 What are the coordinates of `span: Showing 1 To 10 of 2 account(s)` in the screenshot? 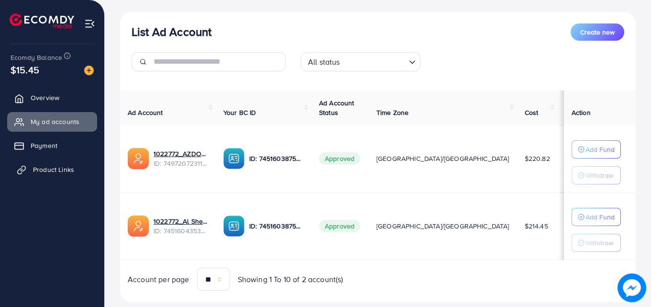 It's located at (290, 279).